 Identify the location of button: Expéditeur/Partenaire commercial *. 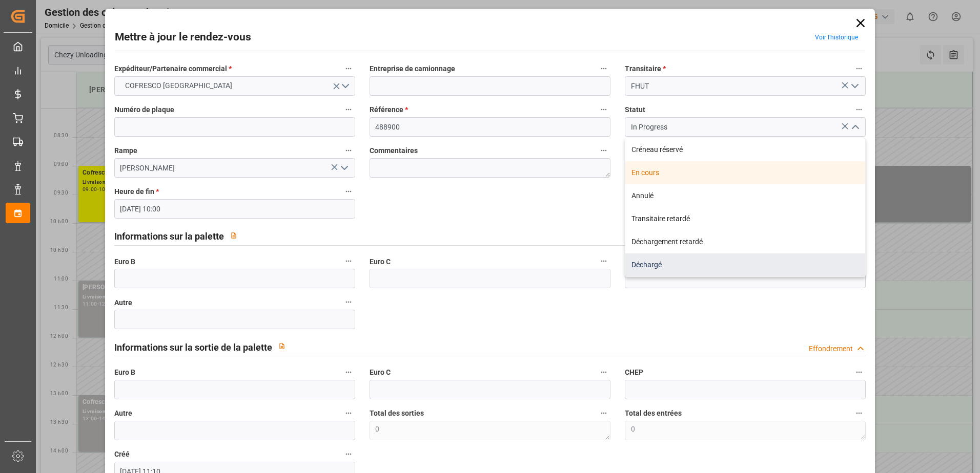
(348, 68).